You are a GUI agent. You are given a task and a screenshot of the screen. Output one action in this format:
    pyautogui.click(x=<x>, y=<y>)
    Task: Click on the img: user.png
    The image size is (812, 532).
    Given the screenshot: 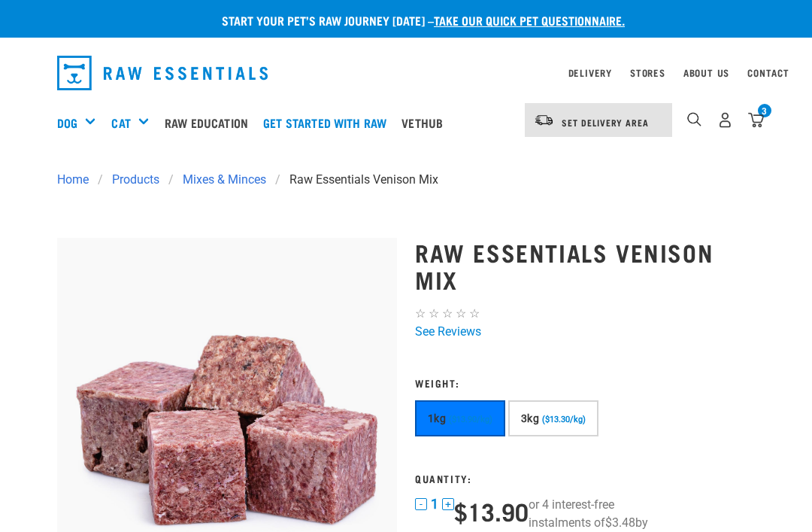 What is the action you would take?
    pyautogui.click(x=725, y=120)
    